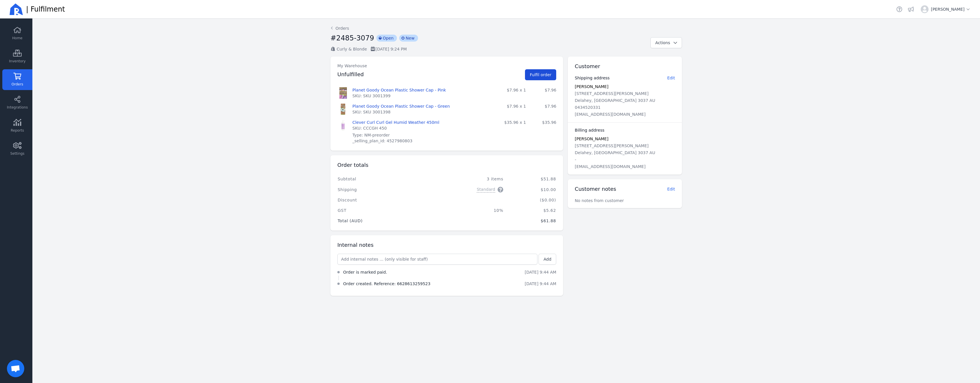 This screenshot has height=383, width=980. What do you see at coordinates (396, 123) in the screenshot?
I see `a: Clever Curl Curl Gel Humid Weather 450ml` at bounding box center [396, 123].